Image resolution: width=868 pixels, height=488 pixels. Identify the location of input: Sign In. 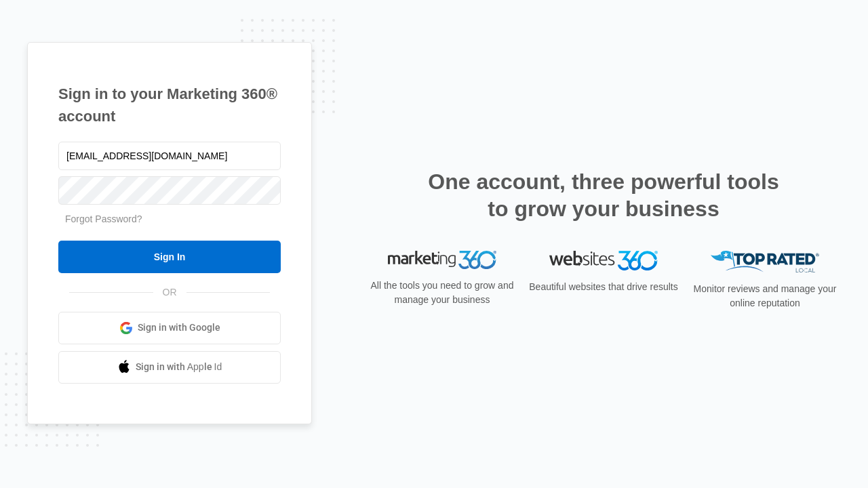
(170, 257).